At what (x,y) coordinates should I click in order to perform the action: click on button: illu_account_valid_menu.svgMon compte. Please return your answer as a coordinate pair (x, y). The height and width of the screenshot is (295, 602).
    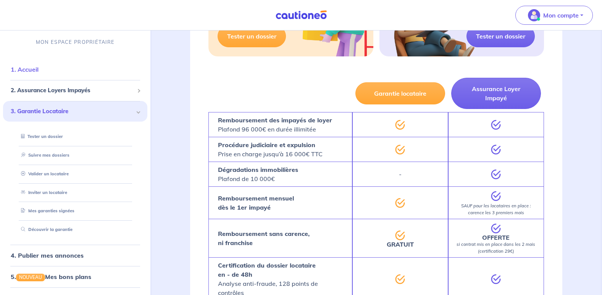
    Looking at the image, I should click on (554, 15).